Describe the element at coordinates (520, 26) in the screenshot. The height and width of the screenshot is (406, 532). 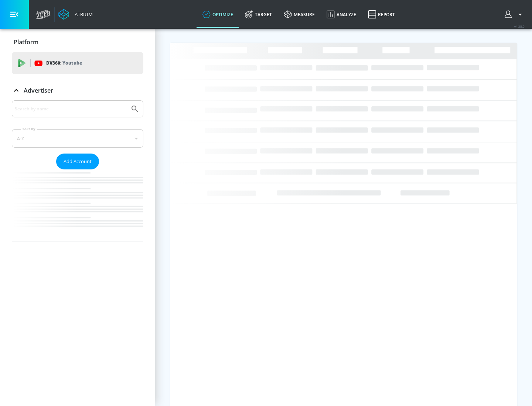
I see `span: v 4.28.0` at that location.